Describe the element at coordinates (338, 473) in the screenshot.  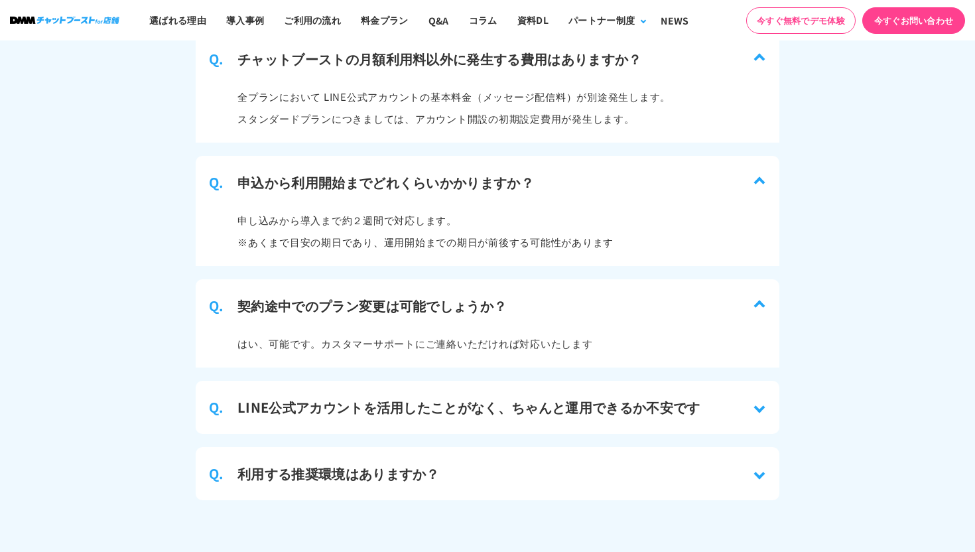
I see `h3: 利用する推奨環境はありますか？` at that location.